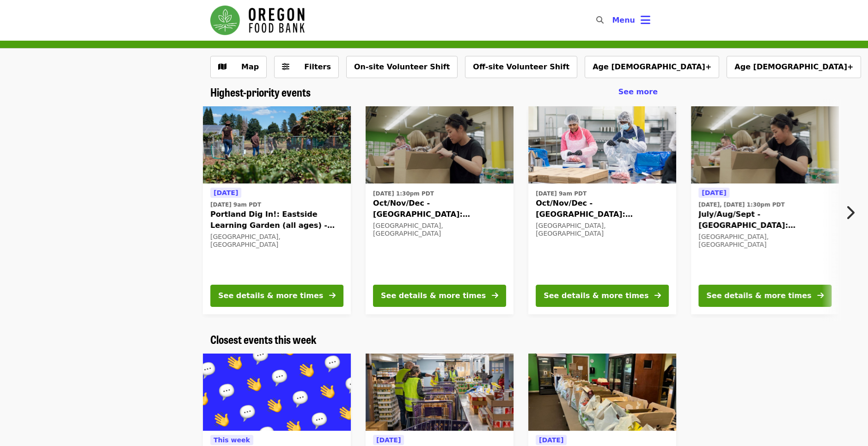 The height and width of the screenshot is (446, 868). What do you see at coordinates (277, 392) in the screenshot?
I see `a: Clay Street Table Food Pantry- Free Food Market` at bounding box center [277, 392].